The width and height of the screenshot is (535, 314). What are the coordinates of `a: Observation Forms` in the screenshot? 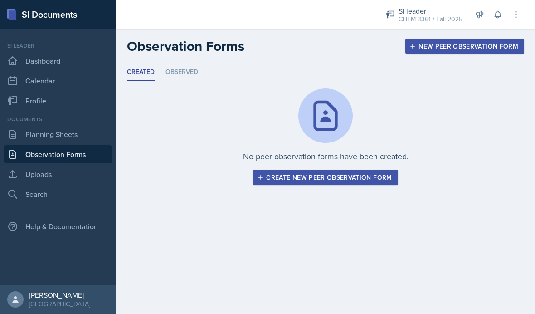 It's located at (58, 154).